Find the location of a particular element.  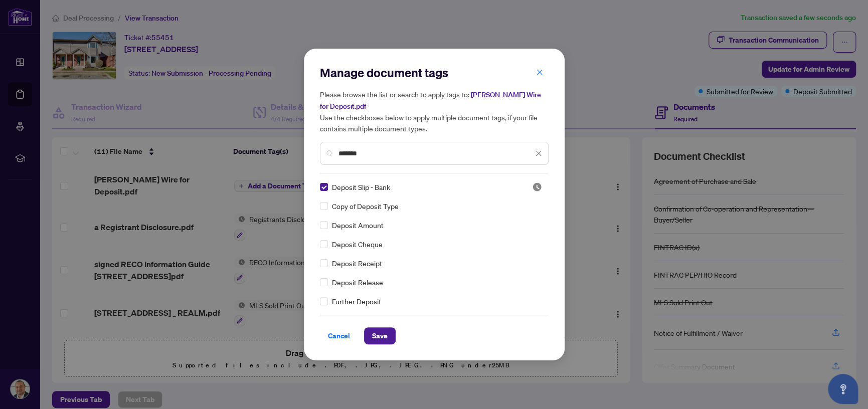

button: Save is located at coordinates (380, 336).